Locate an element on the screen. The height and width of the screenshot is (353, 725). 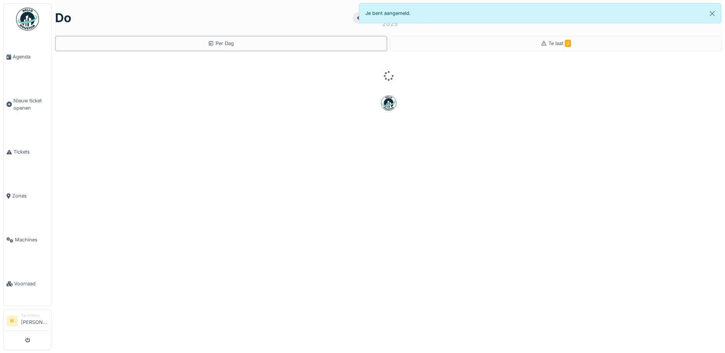
a: Tickets is located at coordinates (28, 152).